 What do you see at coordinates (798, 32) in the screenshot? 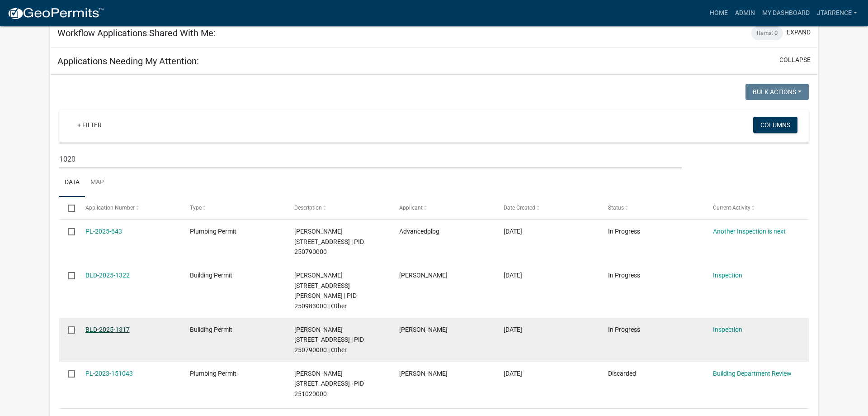
I see `button: expand` at bounding box center [798, 32].